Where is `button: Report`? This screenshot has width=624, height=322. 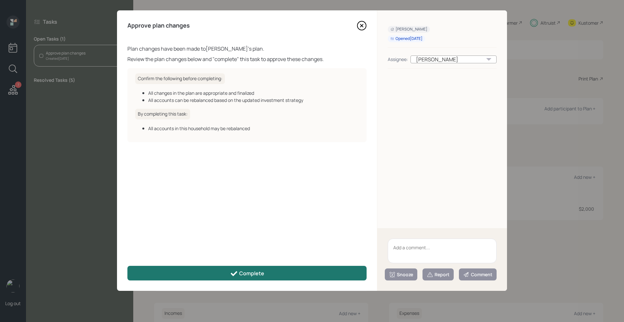 button: Report is located at coordinates (438, 275).